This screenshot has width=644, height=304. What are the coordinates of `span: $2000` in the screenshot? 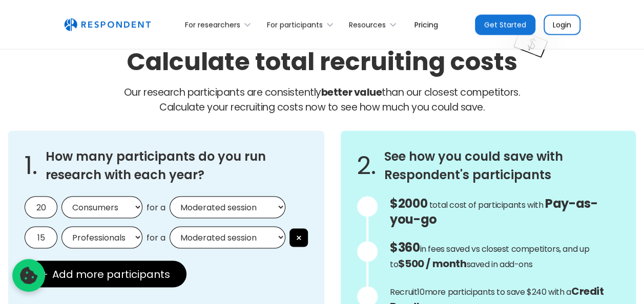 It's located at (408, 203).